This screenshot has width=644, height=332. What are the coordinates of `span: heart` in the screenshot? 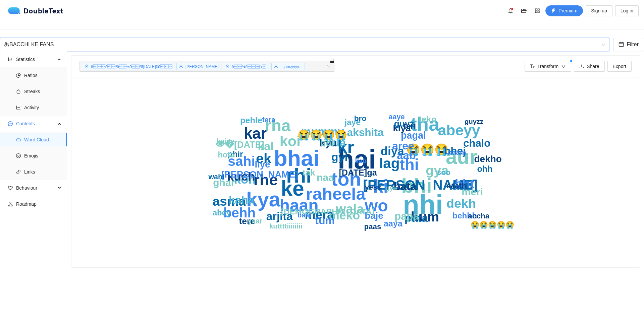 It's located at (10, 188).